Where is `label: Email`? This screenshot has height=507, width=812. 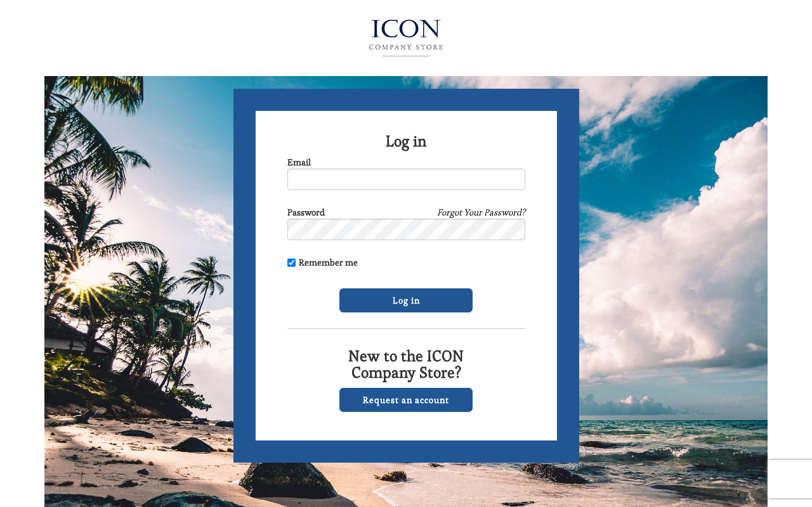 label: Email is located at coordinates (298, 162).